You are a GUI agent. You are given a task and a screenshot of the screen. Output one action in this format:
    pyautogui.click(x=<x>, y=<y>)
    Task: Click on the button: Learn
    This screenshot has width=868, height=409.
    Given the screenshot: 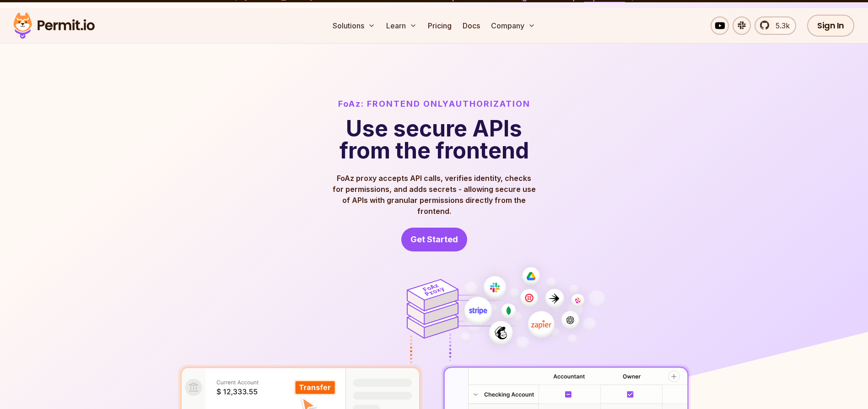 What is the action you would take?
    pyautogui.click(x=401, y=26)
    